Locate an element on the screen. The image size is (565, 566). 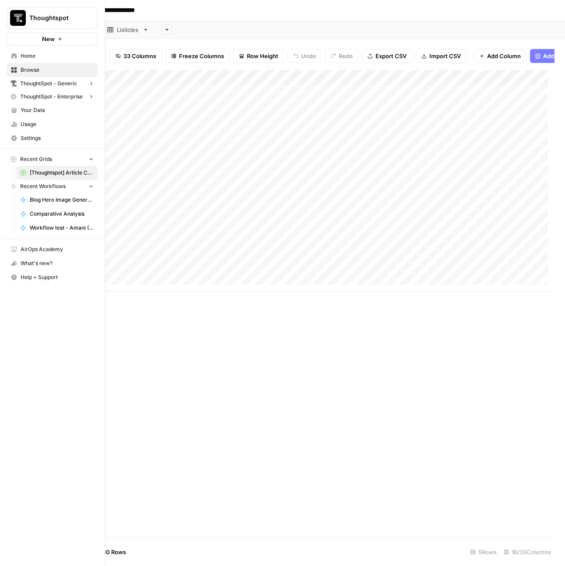
a: Home is located at coordinates (52, 56).